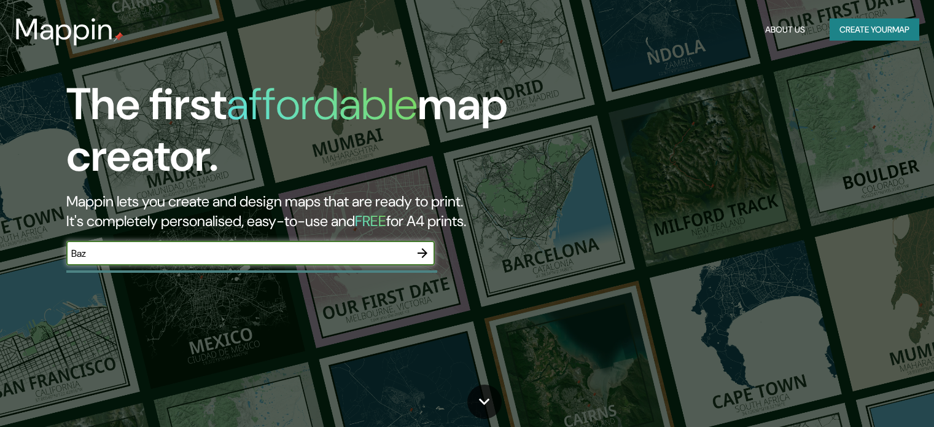 The height and width of the screenshot is (427, 934). Describe the element at coordinates (322, 104) in the screenshot. I see `h1: affordable` at that location.